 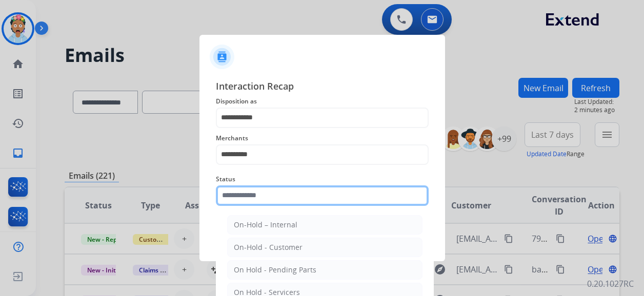 What do you see at coordinates (322, 179) in the screenshot?
I see `span: Status` at bounding box center [322, 179].